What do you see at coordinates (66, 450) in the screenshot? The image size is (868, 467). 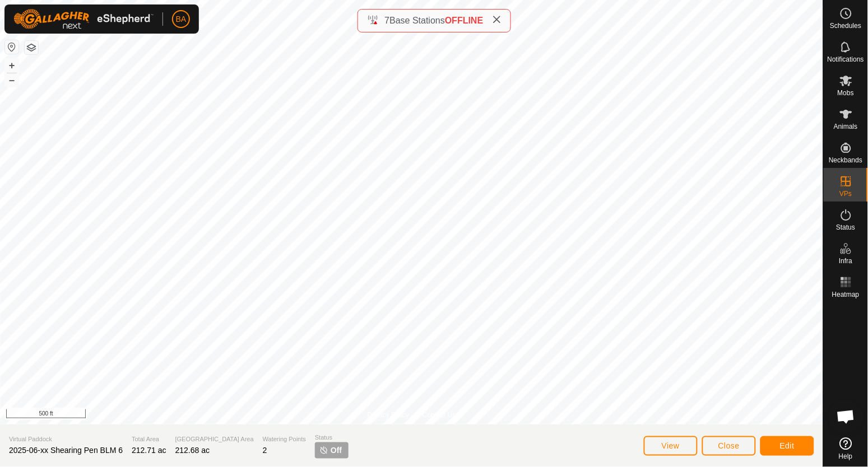 I see `span: 2025-06-xx Shearing Pen BLM 6` at bounding box center [66, 450].